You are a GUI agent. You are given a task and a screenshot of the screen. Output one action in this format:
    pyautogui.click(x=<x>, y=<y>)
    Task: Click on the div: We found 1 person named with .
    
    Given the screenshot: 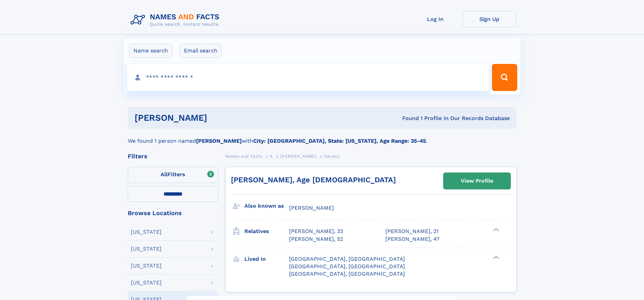 What is the action you would take?
    pyautogui.click(x=322, y=137)
    